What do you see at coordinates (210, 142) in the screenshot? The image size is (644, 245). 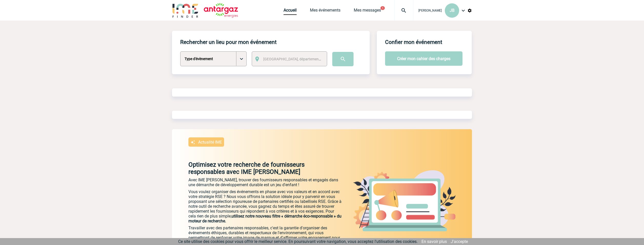 I see `p: Actualité IME` at bounding box center [210, 142].